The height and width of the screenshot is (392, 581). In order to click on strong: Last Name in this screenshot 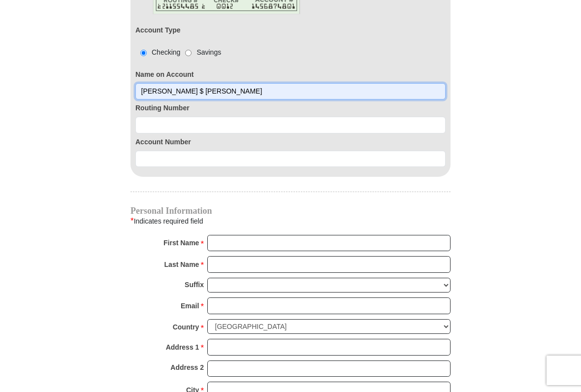, I will do `click(182, 264)`.